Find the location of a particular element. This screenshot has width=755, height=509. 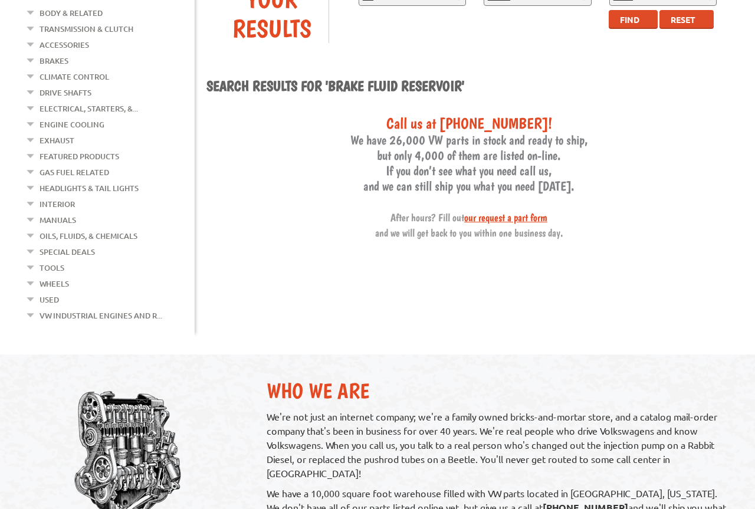

a: Transmission & Clutch is located at coordinates (86, 29).